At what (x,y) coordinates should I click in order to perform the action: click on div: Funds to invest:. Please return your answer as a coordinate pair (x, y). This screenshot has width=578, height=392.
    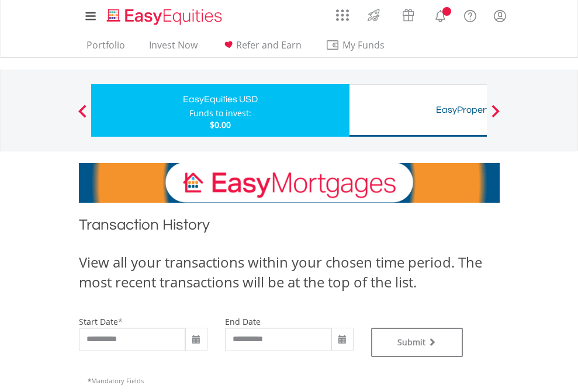
    Looking at the image, I should click on (220, 113).